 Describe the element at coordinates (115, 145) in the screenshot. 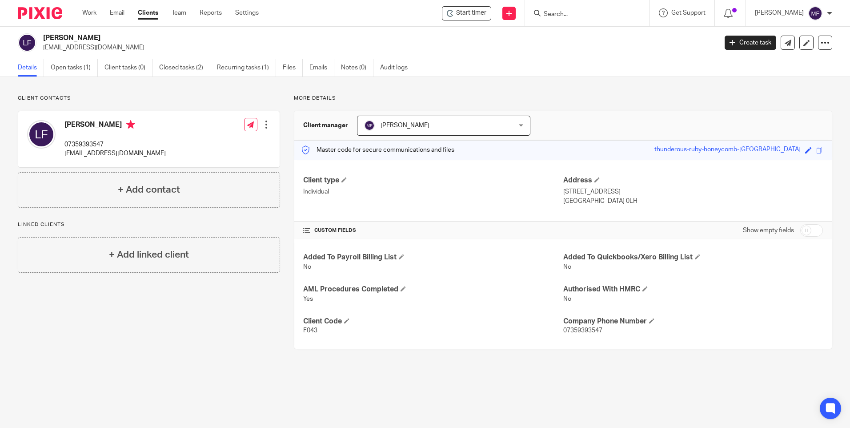

I see `p: 07359393547` at that location.